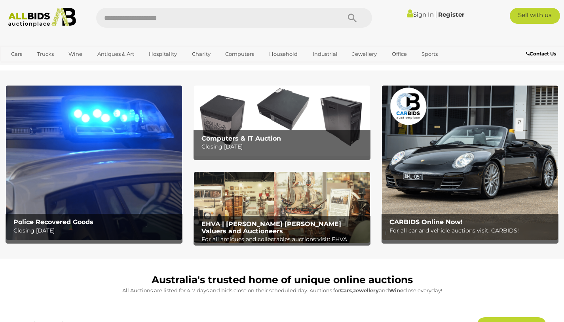 The width and height of the screenshot is (564, 322). What do you see at coordinates (46, 54) in the screenshot?
I see `a: Trucks` at bounding box center [46, 54].